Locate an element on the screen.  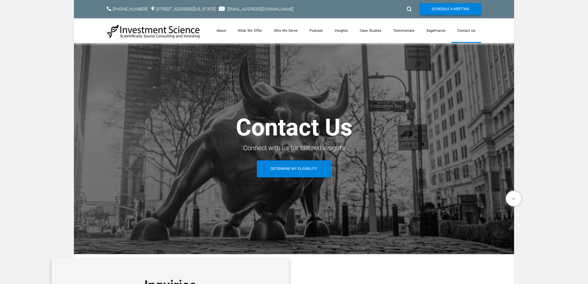
a: Determine My Eligibility is located at coordinates (294, 169).